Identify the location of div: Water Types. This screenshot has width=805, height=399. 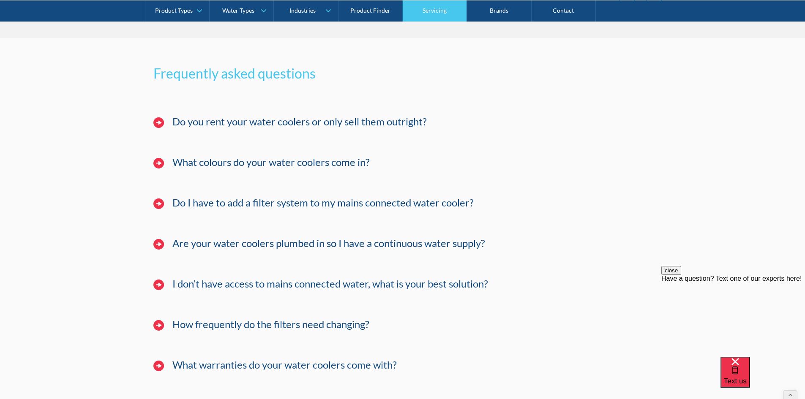
(238, 10).